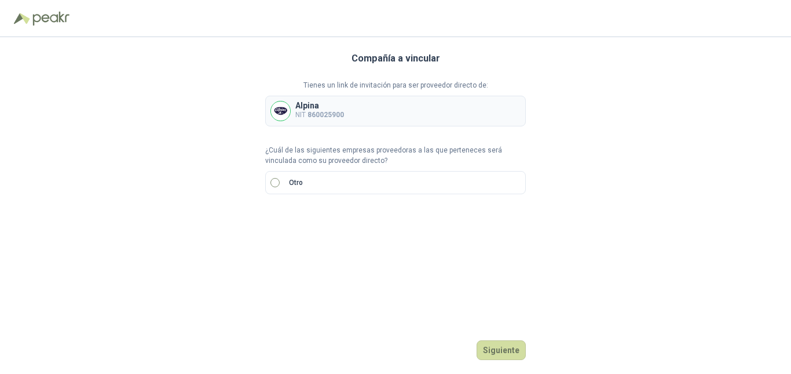  What do you see at coordinates (22, 19) in the screenshot?
I see `img: Logo` at bounding box center [22, 19].